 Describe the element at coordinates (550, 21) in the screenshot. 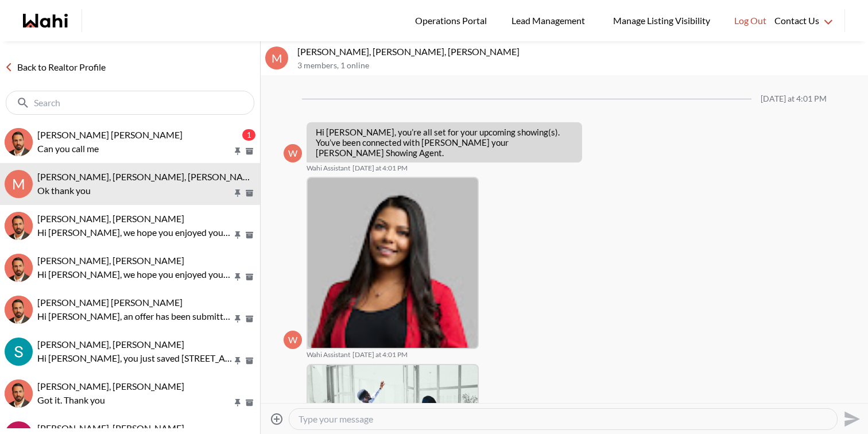

I see `span: Lead Management` at that location.